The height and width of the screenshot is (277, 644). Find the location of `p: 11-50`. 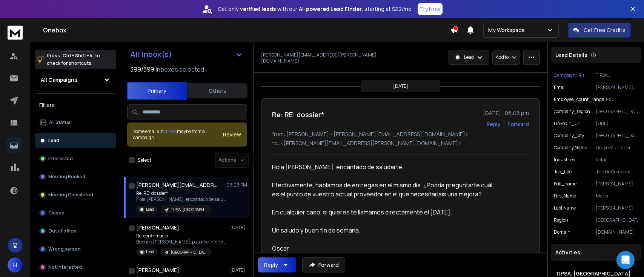

p: 11-50 is located at coordinates (621, 99).